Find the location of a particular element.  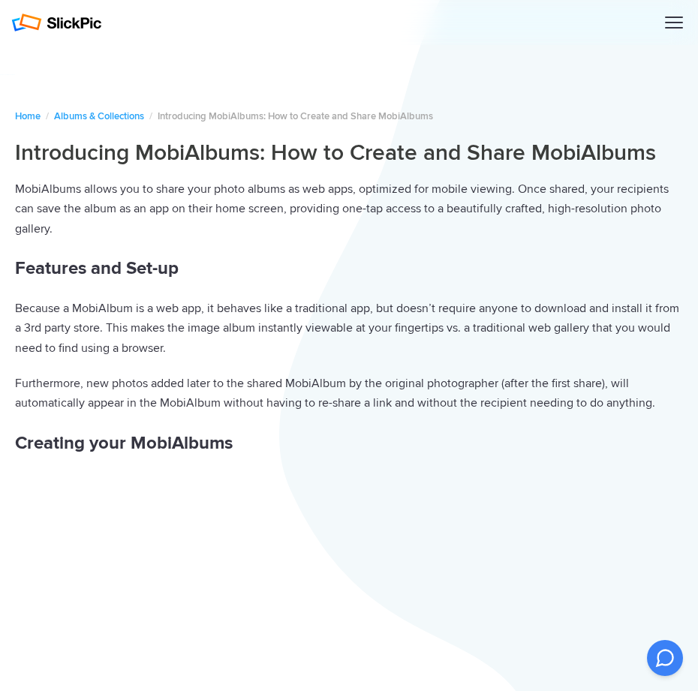

span: Because a MobiAlbum is a web app, it behaves like a traditional app, but doesn’t require anyone t... is located at coordinates (347, 328).